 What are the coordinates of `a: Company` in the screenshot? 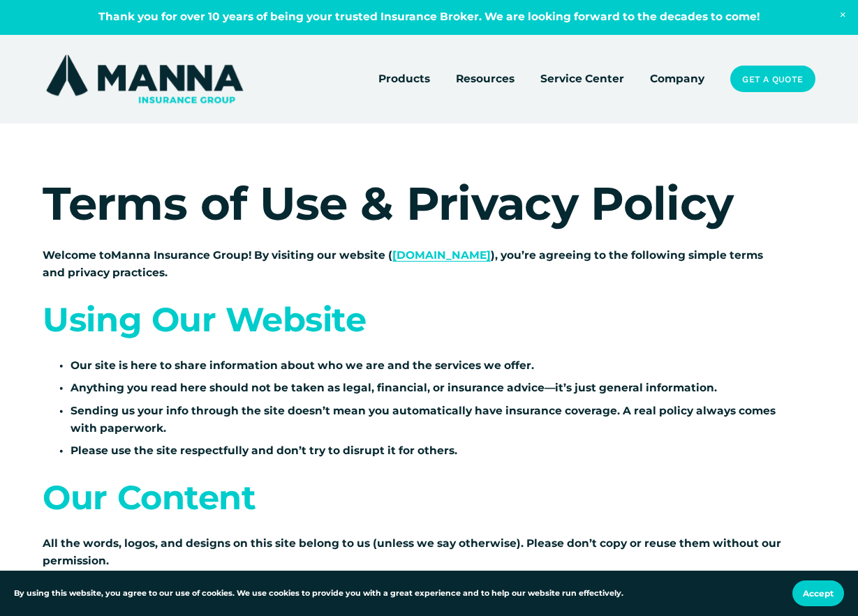 It's located at (677, 79).